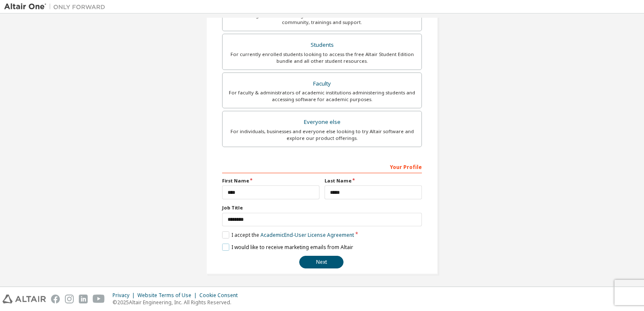 This screenshot has width=644, height=311. I want to click on img: instagram.svg, so click(69, 299).